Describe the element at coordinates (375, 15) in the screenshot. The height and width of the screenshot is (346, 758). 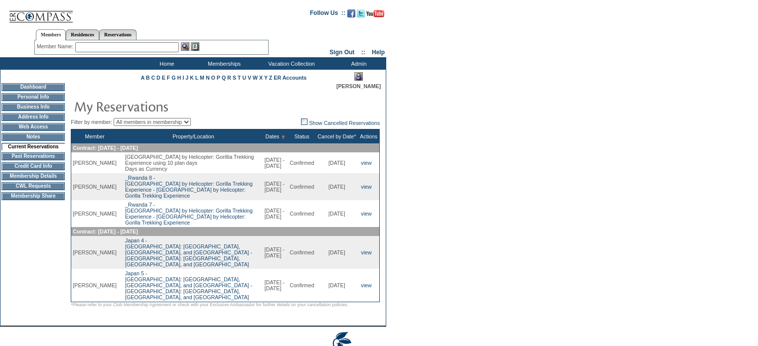
I see `a: Subscribe to our YouTube Channel` at that location.